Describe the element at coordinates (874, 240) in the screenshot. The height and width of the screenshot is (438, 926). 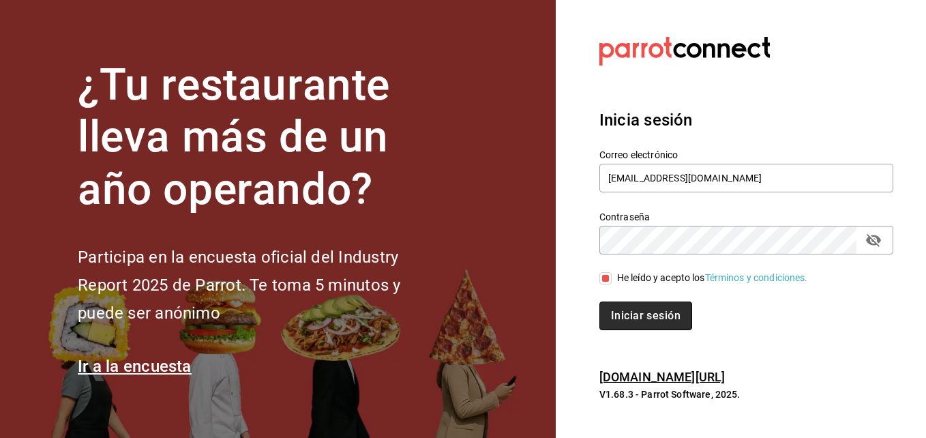
I see `button: passwordField` at that location.